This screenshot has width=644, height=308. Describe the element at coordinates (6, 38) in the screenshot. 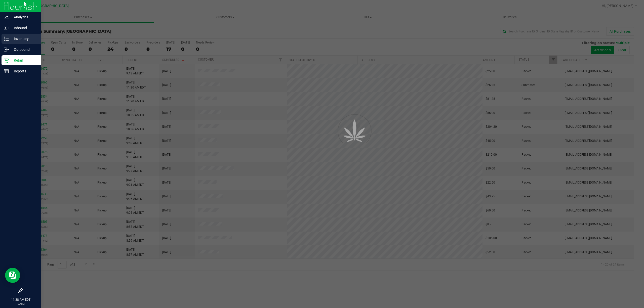

I see `inline-svg: Inventory` at that location.